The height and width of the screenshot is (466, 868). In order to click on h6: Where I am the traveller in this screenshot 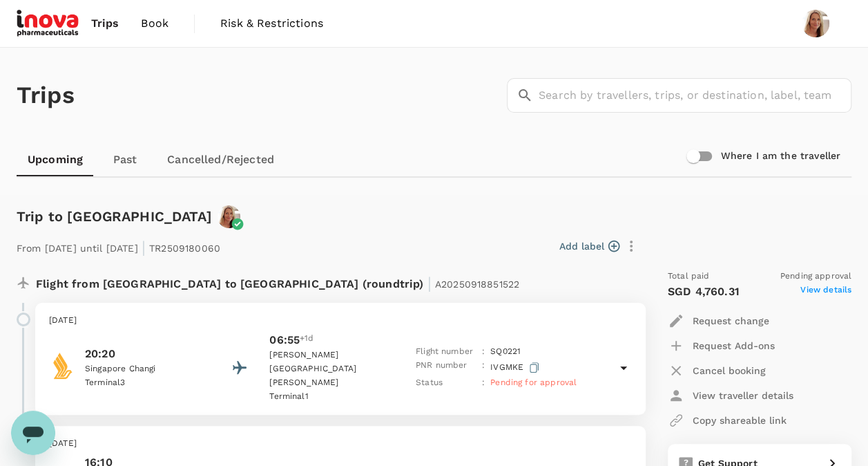, I will do `click(781, 156)`.